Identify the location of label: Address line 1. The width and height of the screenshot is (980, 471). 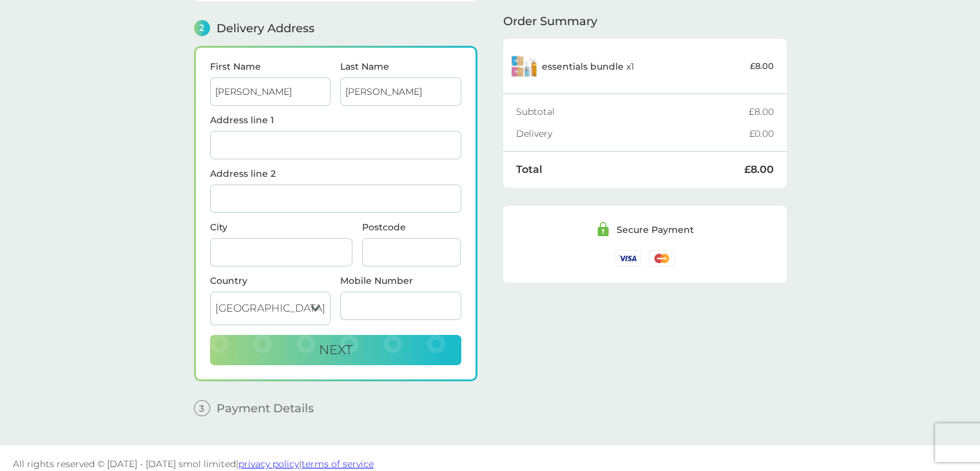
(335, 120).